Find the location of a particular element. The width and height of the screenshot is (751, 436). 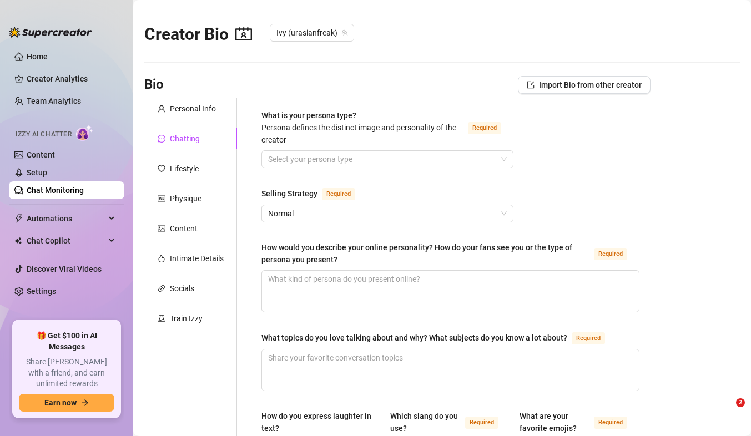

span: experiment is located at coordinates (161, 318).